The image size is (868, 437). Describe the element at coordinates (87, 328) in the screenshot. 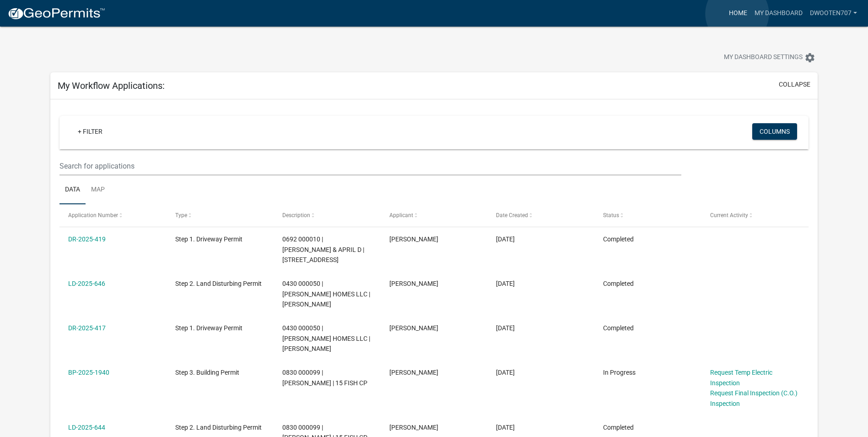

I see `a: DR-2025-417` at that location.